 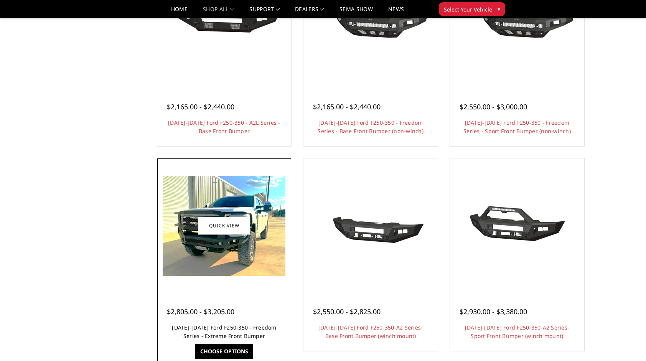 What do you see at coordinates (356, 12) in the screenshot?
I see `a: SEMA Show` at bounding box center [356, 12].